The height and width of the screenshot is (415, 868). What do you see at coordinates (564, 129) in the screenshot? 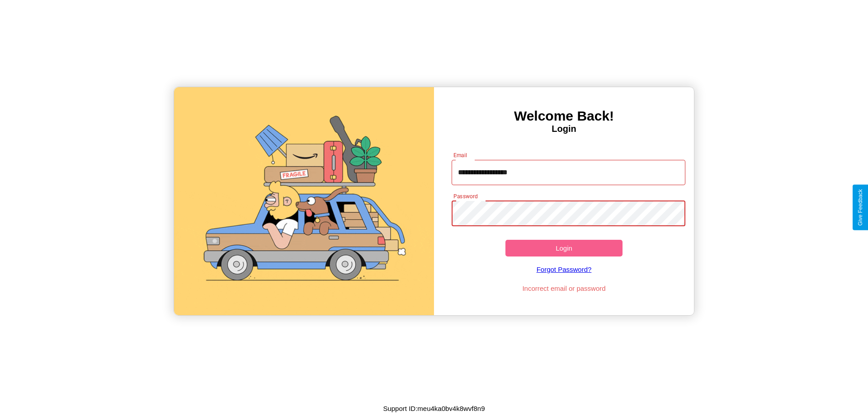
I see `h4: Login` at bounding box center [564, 129].